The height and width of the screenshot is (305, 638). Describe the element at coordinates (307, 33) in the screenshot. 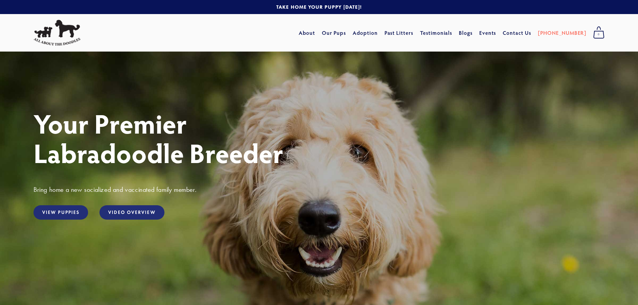

I see `a: About` at that location.